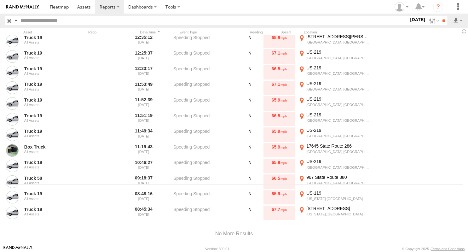  I want to click on div: © Copyright 2025 -, so click(433, 248).